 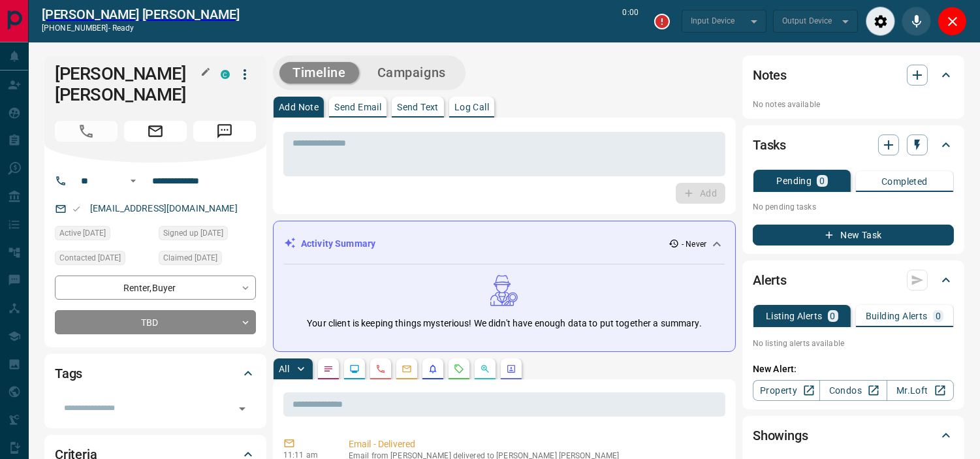 What do you see at coordinates (631, 21) in the screenshot?
I see `p: 0:00` at bounding box center [631, 21].